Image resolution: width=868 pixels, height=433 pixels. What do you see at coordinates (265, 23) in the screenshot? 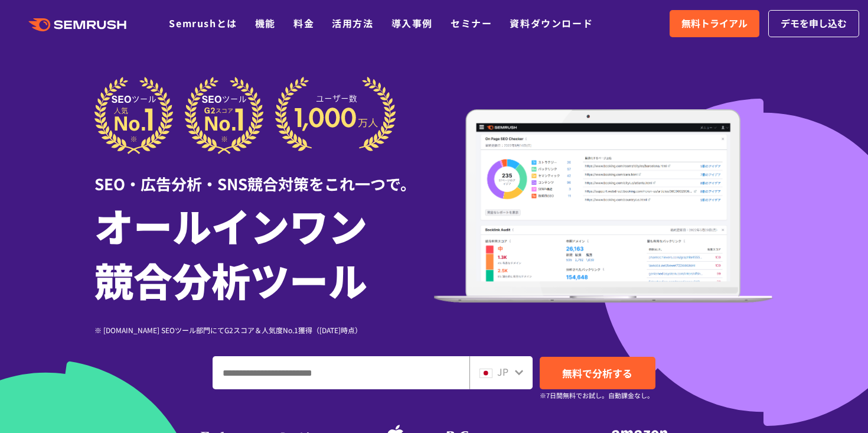
I see `a: 機能` at bounding box center [265, 23].